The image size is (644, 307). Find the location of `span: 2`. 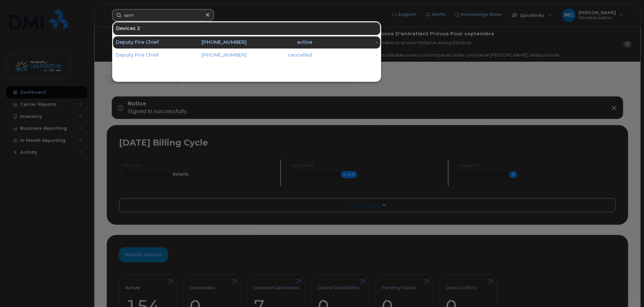

span: 2 is located at coordinates (139, 29).